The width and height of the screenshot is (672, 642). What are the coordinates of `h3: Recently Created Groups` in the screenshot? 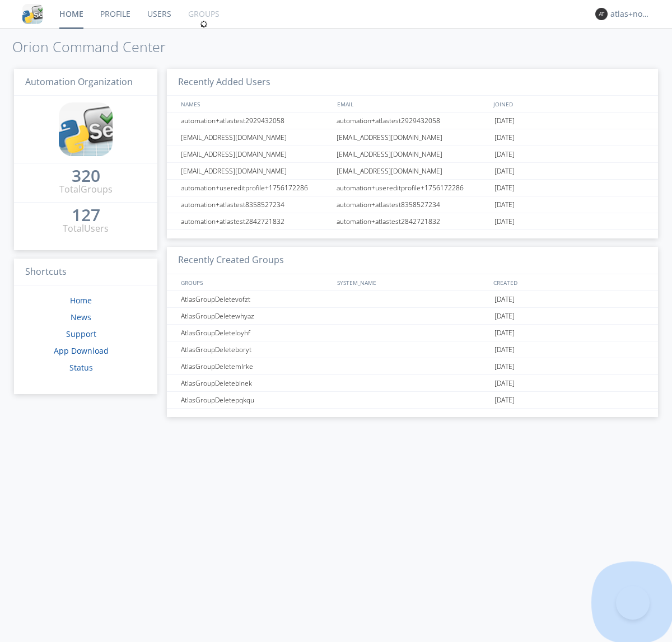 It's located at (412, 260).